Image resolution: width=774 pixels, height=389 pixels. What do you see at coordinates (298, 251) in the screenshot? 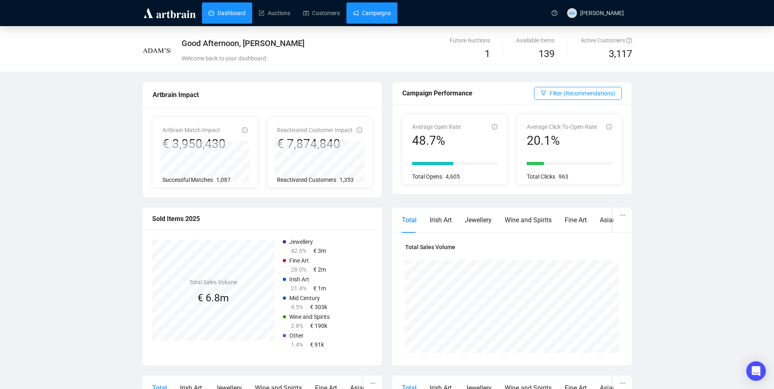
I see `span: 42.0%` at bounding box center [298, 251].